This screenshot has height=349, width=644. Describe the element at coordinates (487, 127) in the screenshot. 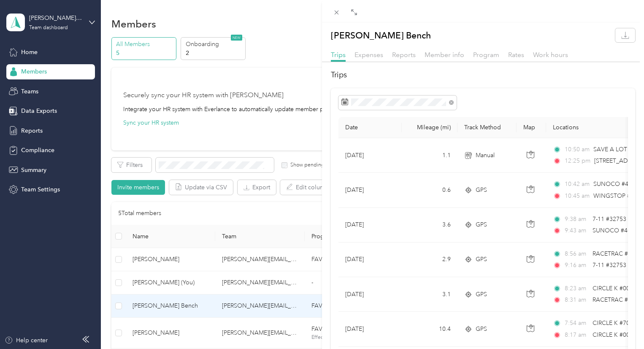

I see `th: Track Method` at that location.